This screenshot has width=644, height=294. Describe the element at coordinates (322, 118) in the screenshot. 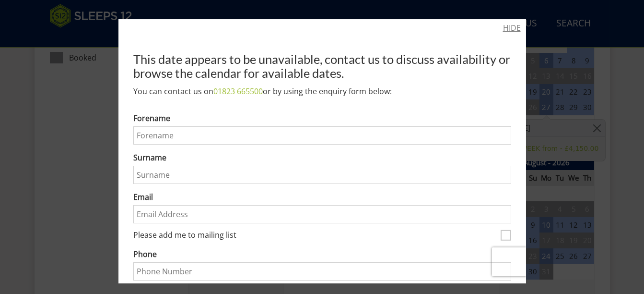

I see `label: Forename` at that location.